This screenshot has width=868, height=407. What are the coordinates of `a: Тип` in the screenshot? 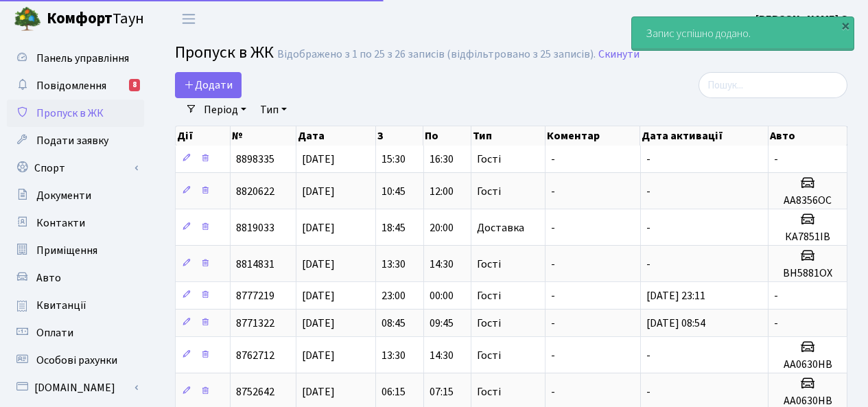 It's located at (273, 110).